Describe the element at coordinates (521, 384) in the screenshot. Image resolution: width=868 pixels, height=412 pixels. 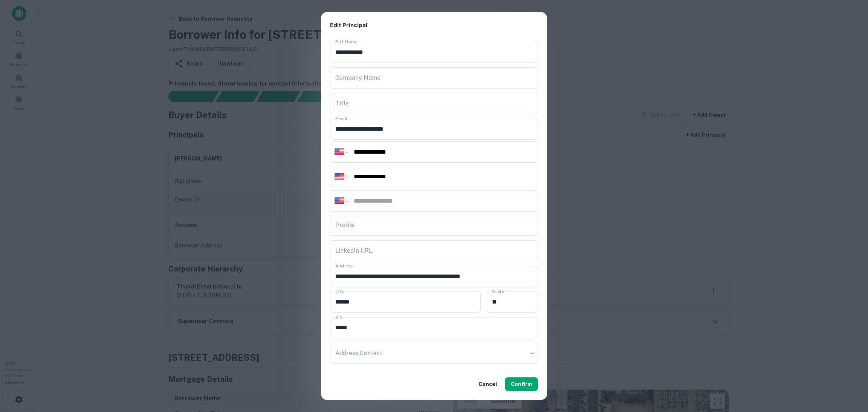
I see `button: Confirm` at that location.